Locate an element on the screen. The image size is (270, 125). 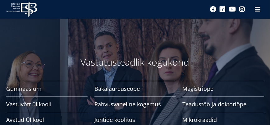
a: Teadustöö ja doktoriõpe is located at coordinates (223, 104).